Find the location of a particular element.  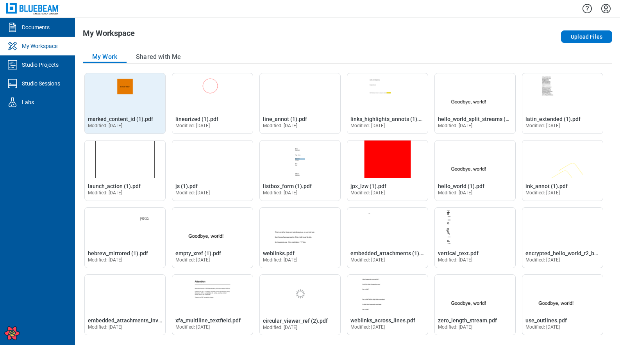

div: Open hello_world_split_streams (1).pdf in Editor is located at coordinates (475, 104).